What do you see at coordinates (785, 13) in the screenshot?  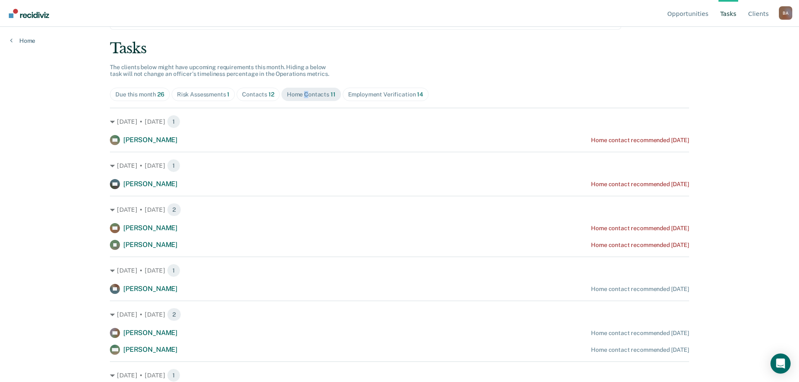 I see `div: B A` at bounding box center [785, 13].